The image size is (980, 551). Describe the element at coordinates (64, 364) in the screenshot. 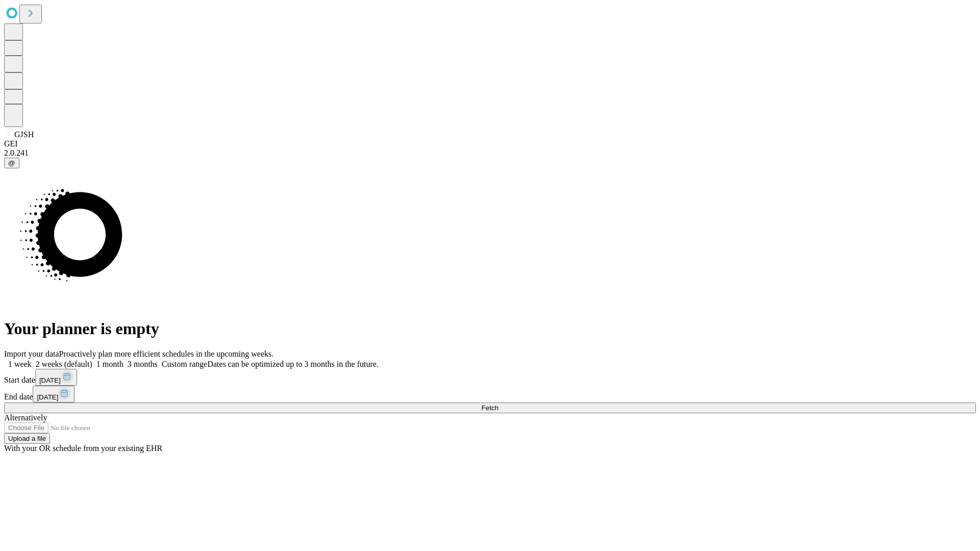

I see `span: 2 weeks (default)` at that location.